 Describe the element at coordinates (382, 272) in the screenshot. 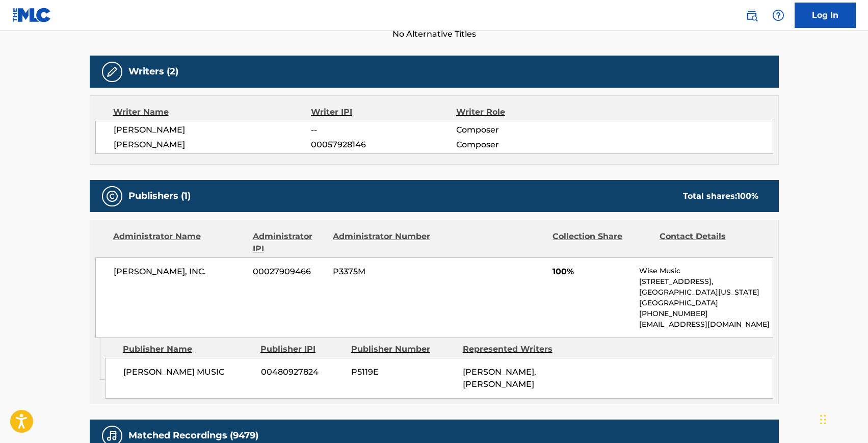

I see `span: P3375M` at that location.